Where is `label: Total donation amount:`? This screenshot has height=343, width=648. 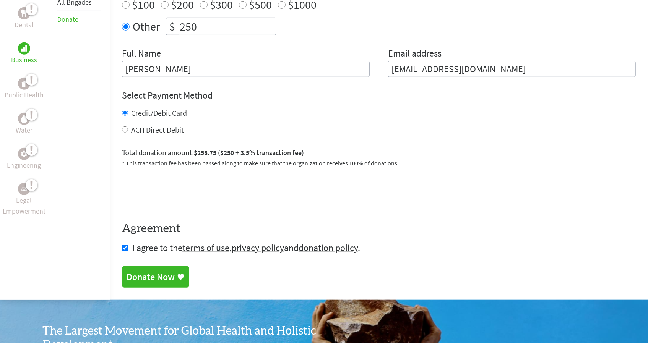
label: Total donation amount: is located at coordinates (213, 153).